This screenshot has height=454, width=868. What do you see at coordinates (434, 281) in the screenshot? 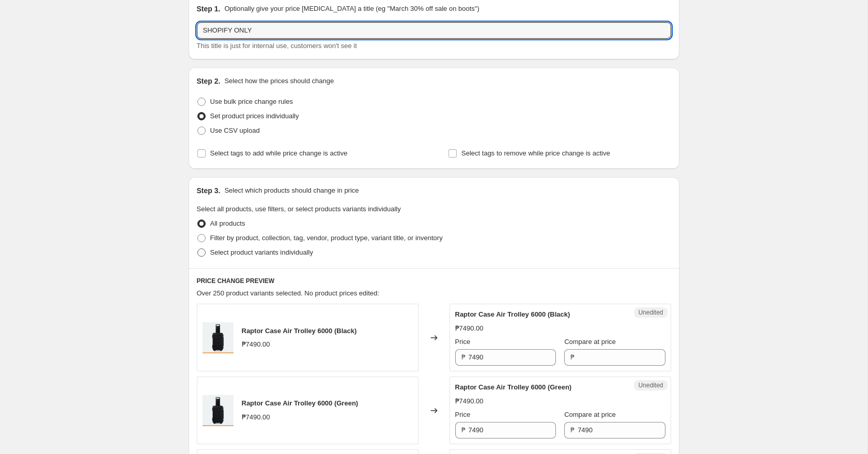
I see `h6: PRICE CHANGE PREVIEW` at bounding box center [434, 281].